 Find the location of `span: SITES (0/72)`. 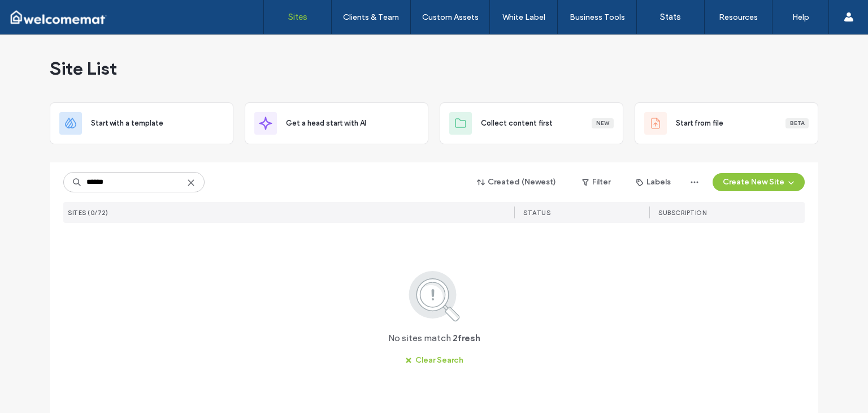

span: SITES (0/72) is located at coordinates (88, 213).